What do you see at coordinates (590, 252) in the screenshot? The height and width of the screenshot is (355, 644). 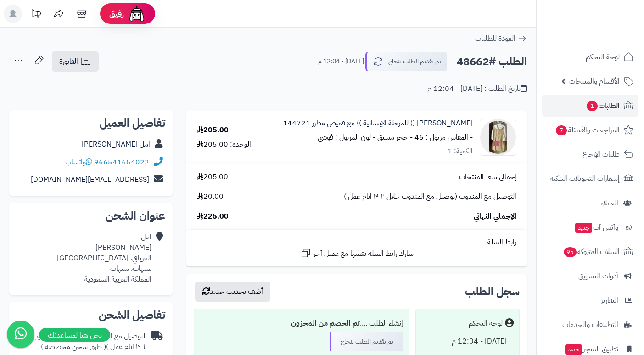 I see `a: السلات المتروكة95` at bounding box center [590, 252].